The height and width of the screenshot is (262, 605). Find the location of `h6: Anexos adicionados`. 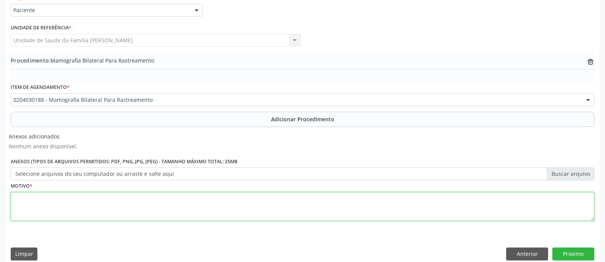

h6: Anexos adicionados is located at coordinates (43, 137).